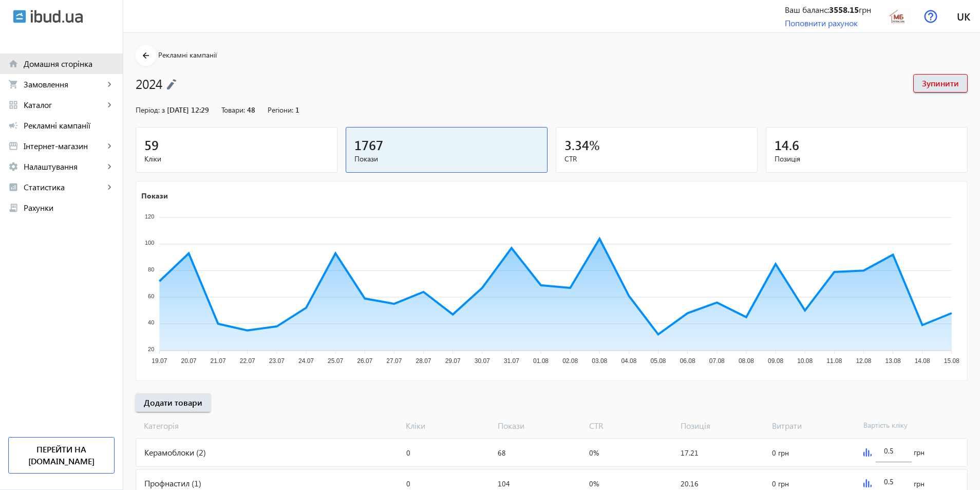 The image size is (980, 490). I want to click on span: Каталог, so click(64, 105).